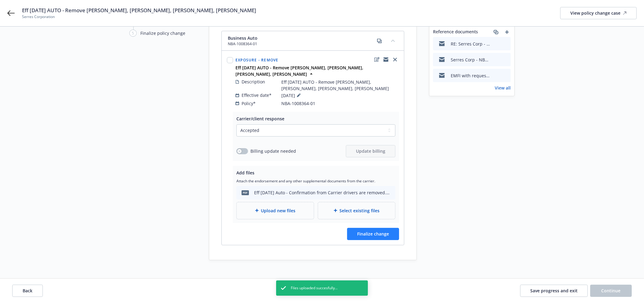  I want to click on span: Billing update needed, so click(273, 151).